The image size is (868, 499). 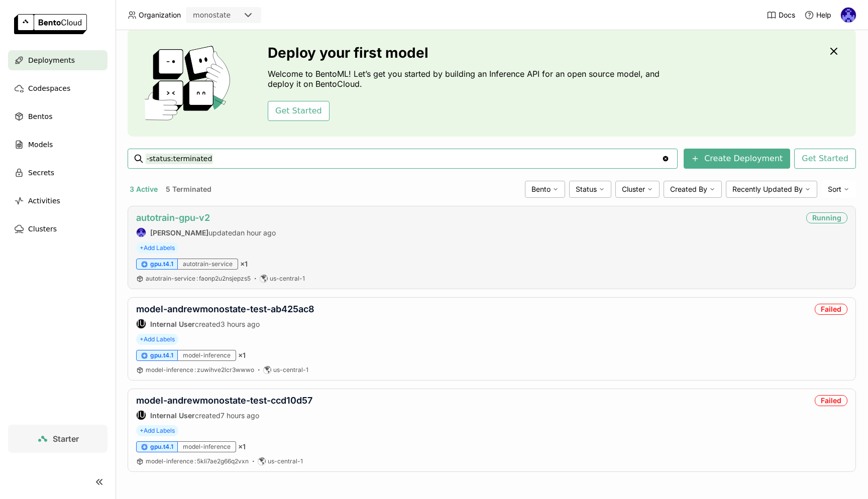 What do you see at coordinates (58, 173) in the screenshot?
I see `a: Secrets` at bounding box center [58, 173].